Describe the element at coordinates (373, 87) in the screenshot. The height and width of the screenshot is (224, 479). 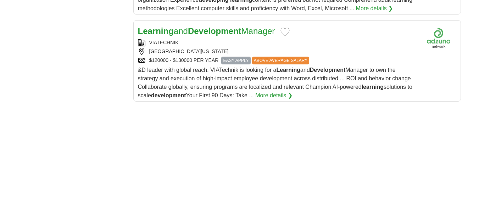
I see `strong: learning` at that location.